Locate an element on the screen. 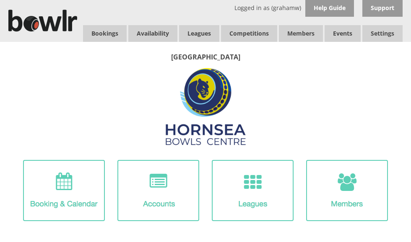 This screenshot has height=242, width=411. img: Hornsea3.jpg is located at coordinates (205, 107).